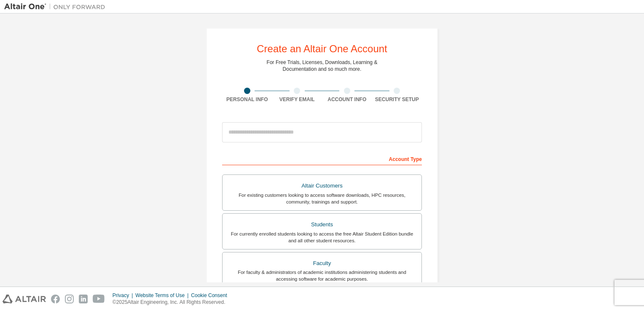 The width and height of the screenshot is (644, 311). What do you see at coordinates (163, 296) in the screenshot?
I see `div: Website Terms of Use` at bounding box center [163, 296].